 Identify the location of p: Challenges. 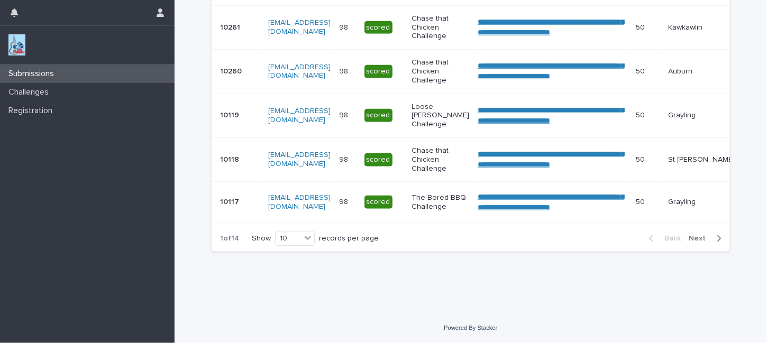
(31, 92).